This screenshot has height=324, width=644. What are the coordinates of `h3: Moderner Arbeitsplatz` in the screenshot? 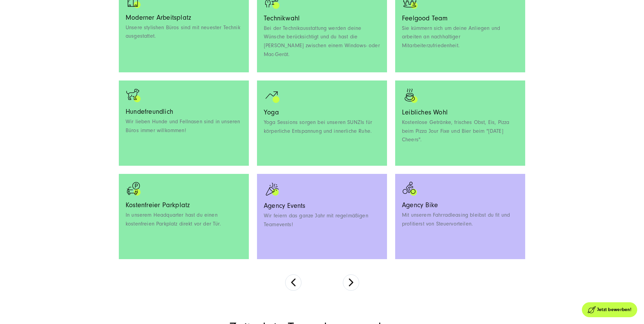 It's located at (184, 18).